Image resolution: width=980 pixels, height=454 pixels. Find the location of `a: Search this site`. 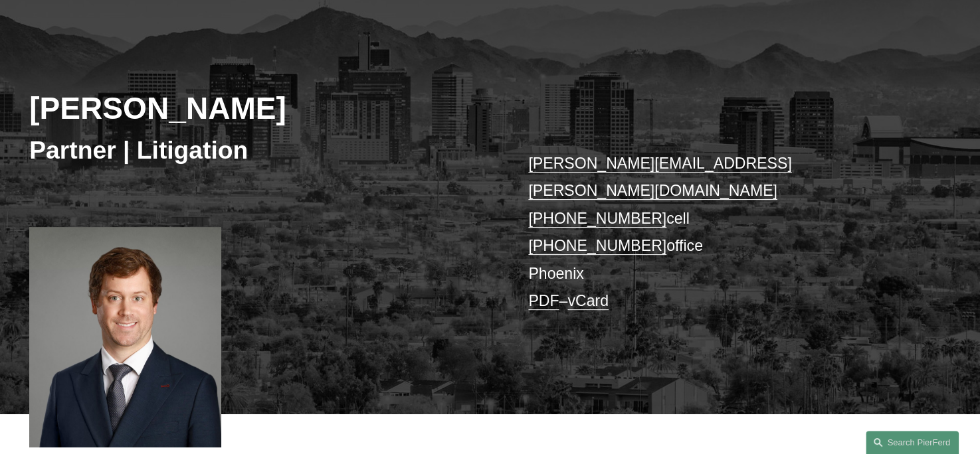

a: Search this site is located at coordinates (913, 442).